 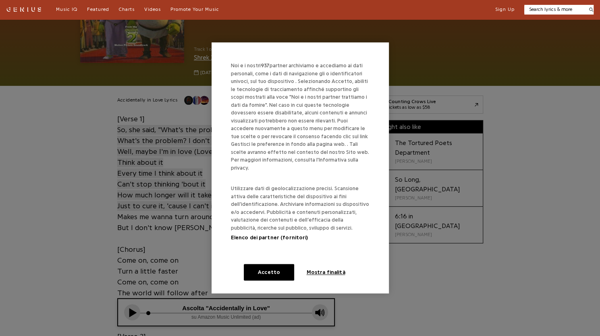 I want to click on a: Featured, so click(x=98, y=10).